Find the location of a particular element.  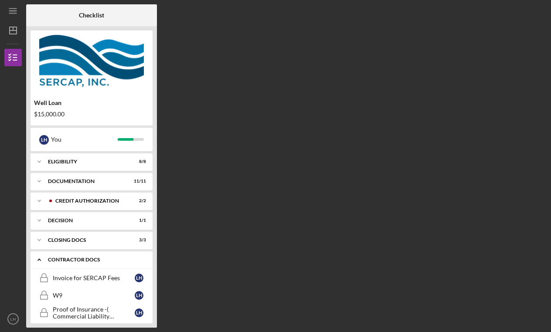

div: Contractor Docs is located at coordinates (95, 260).